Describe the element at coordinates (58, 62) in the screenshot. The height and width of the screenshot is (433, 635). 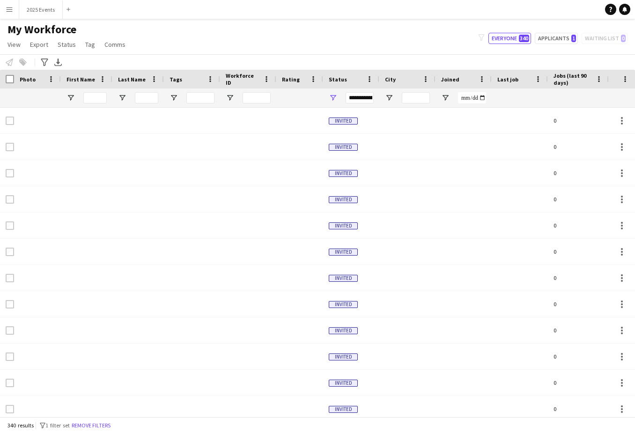
I see `app-action-btn: Export XLSX` at that location.